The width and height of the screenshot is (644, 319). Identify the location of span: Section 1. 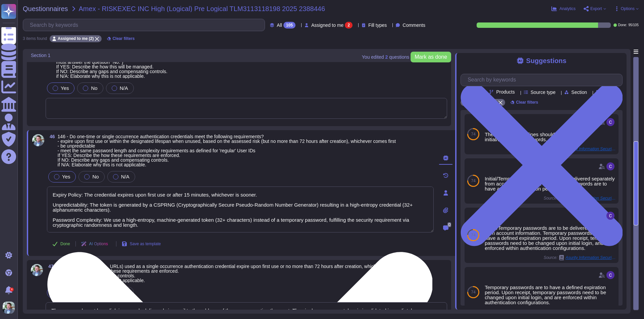
(41, 55).